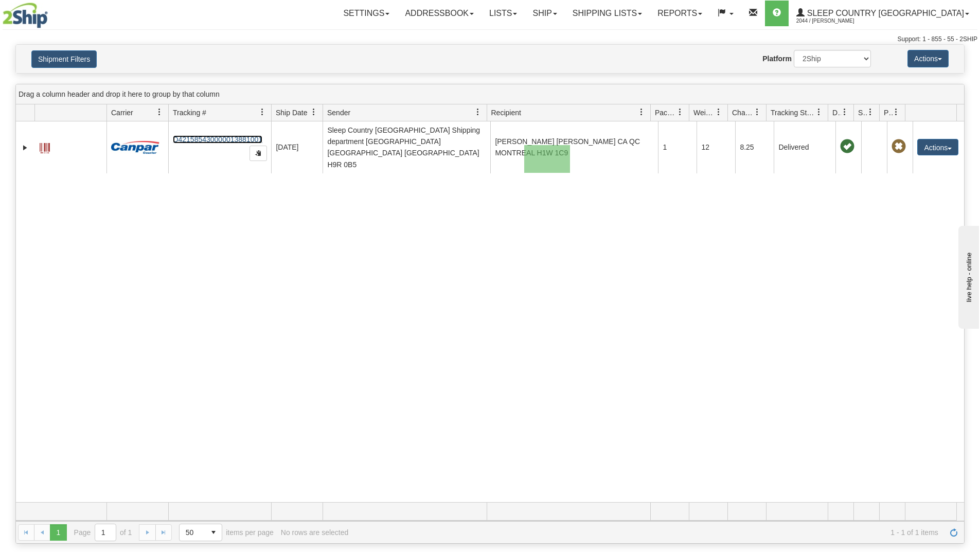 The width and height of the screenshot is (980, 552). Describe the element at coordinates (805, 147) in the screenshot. I see `td: Delivered` at that location.